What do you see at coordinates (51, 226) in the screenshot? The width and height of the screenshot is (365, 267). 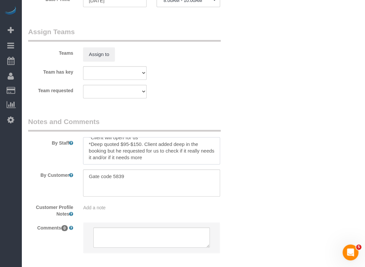 I see `label: Comments` at bounding box center [51, 226].